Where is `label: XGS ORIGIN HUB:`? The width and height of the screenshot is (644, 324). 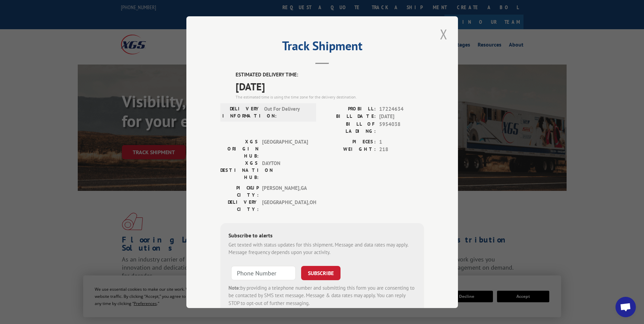 label: XGS ORIGIN HUB: is located at coordinates (239, 148).